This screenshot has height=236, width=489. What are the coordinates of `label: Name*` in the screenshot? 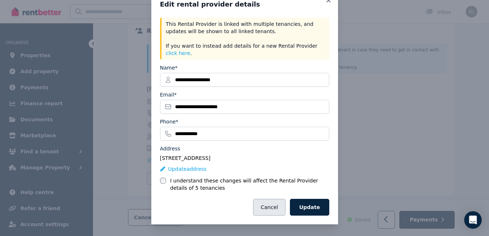 It's located at (169, 68).